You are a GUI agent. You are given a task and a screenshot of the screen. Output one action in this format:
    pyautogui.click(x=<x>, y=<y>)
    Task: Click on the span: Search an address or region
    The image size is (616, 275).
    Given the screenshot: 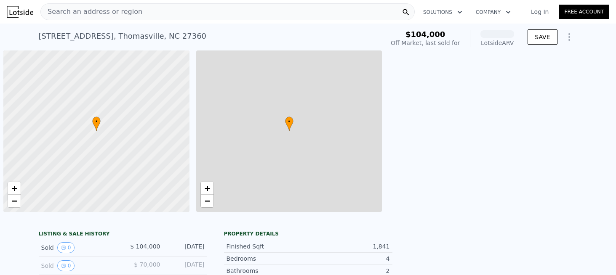 What is the action you would take?
    pyautogui.click(x=91, y=12)
    